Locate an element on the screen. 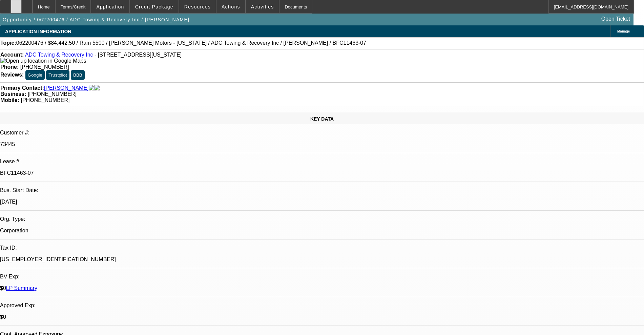 This screenshot has width=644, height=335. strong: Topic: is located at coordinates (8, 43).